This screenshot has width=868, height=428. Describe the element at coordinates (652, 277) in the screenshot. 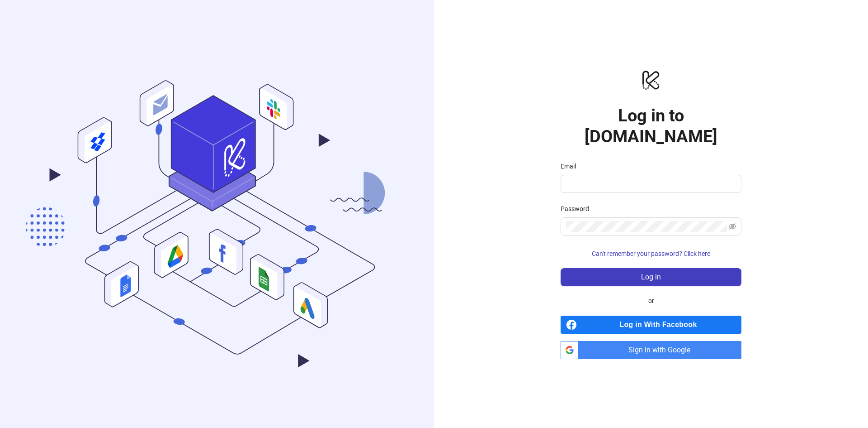

I see `span: Log in` at that location.